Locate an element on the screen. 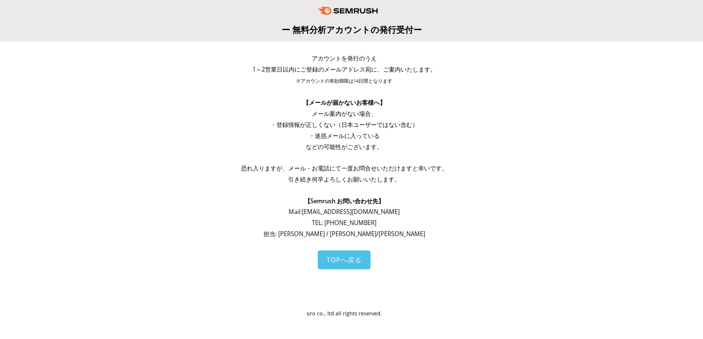 The width and height of the screenshot is (703, 339). span: 引き続き何卒よろしくお願いいたします。 is located at coordinates (344, 179).